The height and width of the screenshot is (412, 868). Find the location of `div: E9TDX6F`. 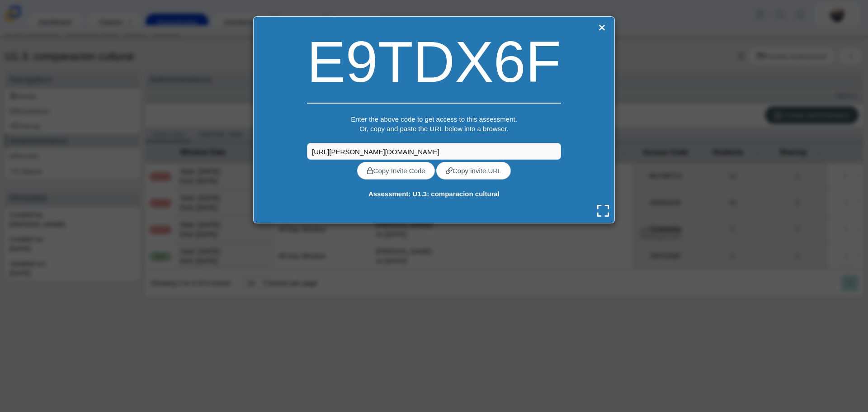

div: E9TDX6F is located at coordinates (434, 61).